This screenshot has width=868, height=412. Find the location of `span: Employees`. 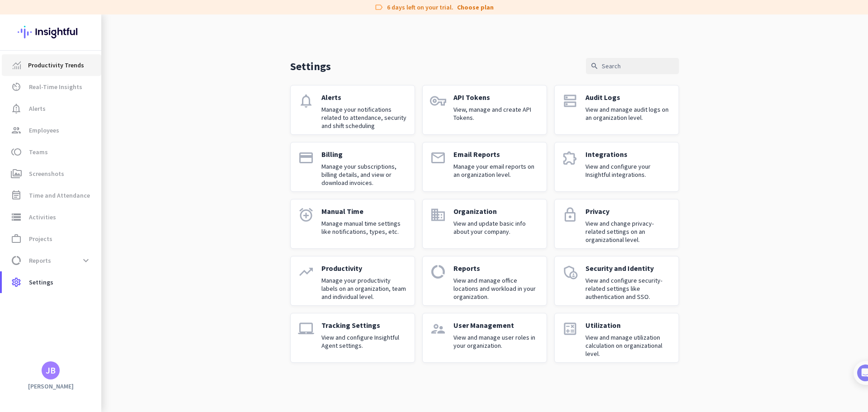

span: Employees is located at coordinates (44, 130).